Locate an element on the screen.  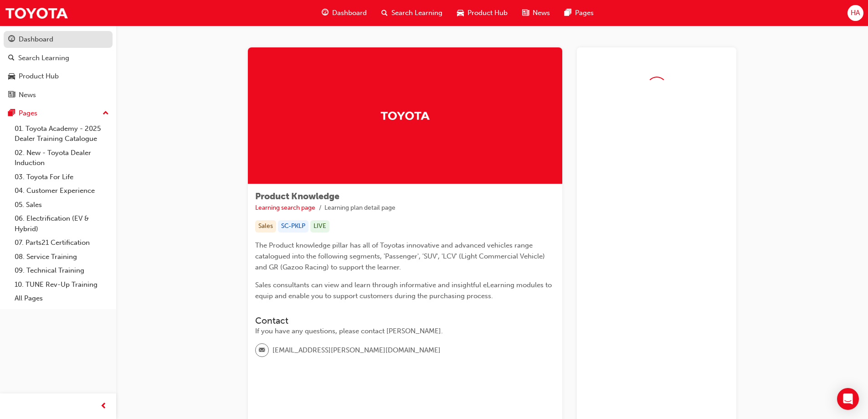
div: Open Intercom Messenger is located at coordinates (849, 399).